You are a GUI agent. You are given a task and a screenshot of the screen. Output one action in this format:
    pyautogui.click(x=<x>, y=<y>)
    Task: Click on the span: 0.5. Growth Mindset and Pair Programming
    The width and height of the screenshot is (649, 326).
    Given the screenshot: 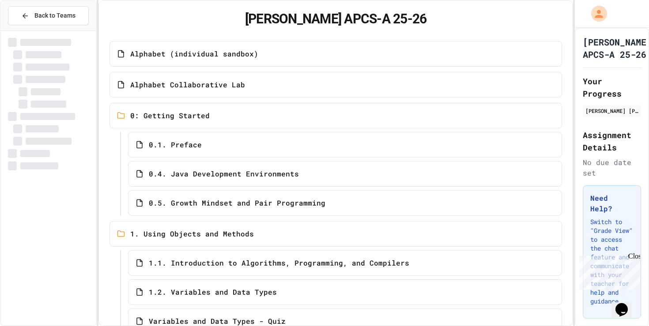 What is the action you would take?
    pyautogui.click(x=237, y=203)
    